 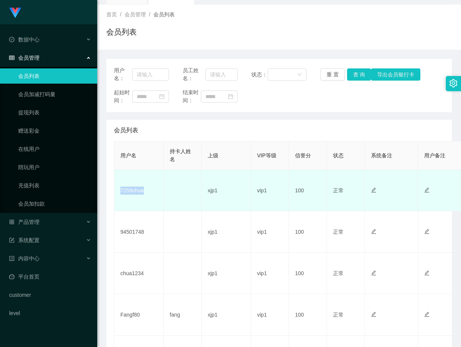 I want to click on a: 会员加扣款, so click(x=55, y=203).